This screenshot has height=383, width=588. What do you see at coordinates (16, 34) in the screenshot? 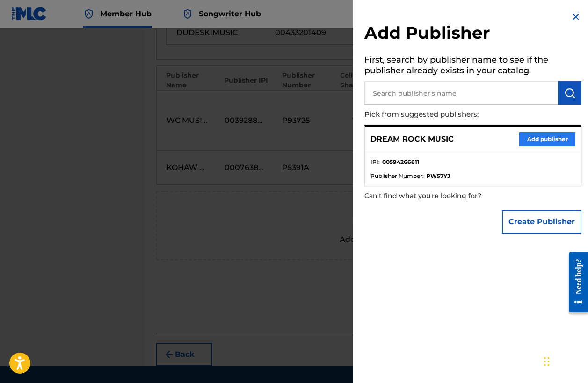
I see `div: Need help?` at bounding box center [16, 34].